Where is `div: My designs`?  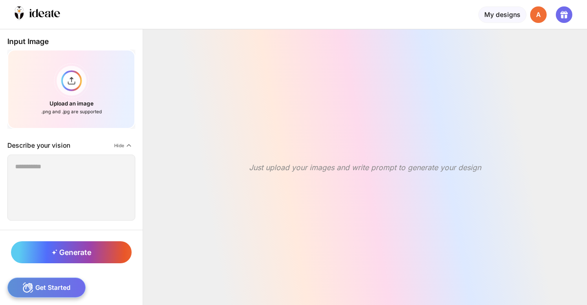 div: My designs is located at coordinates (502, 15).